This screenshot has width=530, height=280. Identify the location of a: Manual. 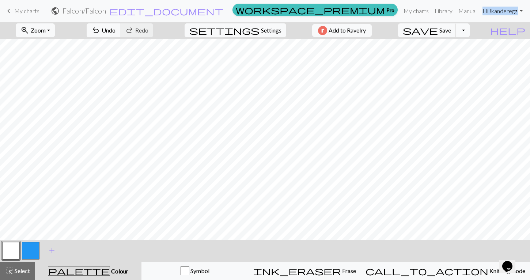
(467, 11).